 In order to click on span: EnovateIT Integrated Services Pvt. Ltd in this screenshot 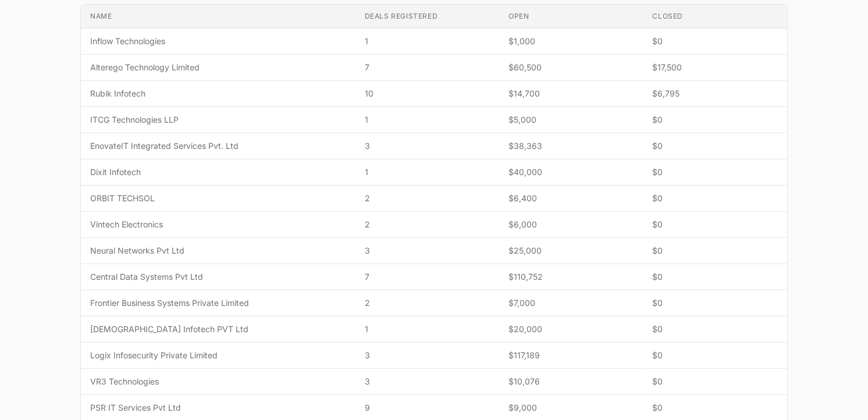, I will do `click(218, 146)`.